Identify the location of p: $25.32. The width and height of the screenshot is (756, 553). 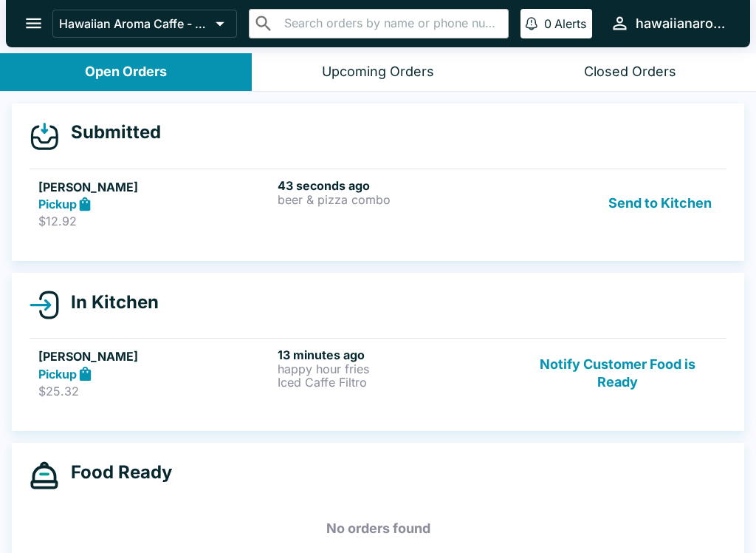
(155, 391).